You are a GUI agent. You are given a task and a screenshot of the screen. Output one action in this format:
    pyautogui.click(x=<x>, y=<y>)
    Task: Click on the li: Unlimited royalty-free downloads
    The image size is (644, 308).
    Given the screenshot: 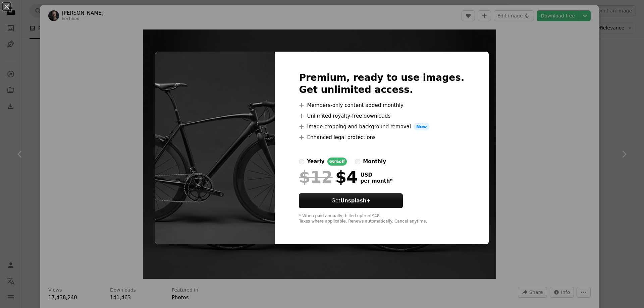 What is the action you would take?
    pyautogui.click(x=382, y=116)
    